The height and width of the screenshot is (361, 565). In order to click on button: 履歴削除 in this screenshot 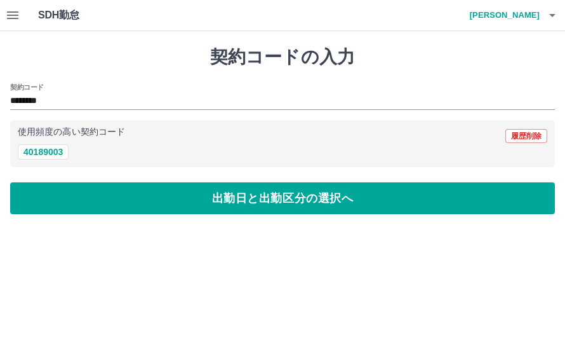, I will do `click(526, 136)`.